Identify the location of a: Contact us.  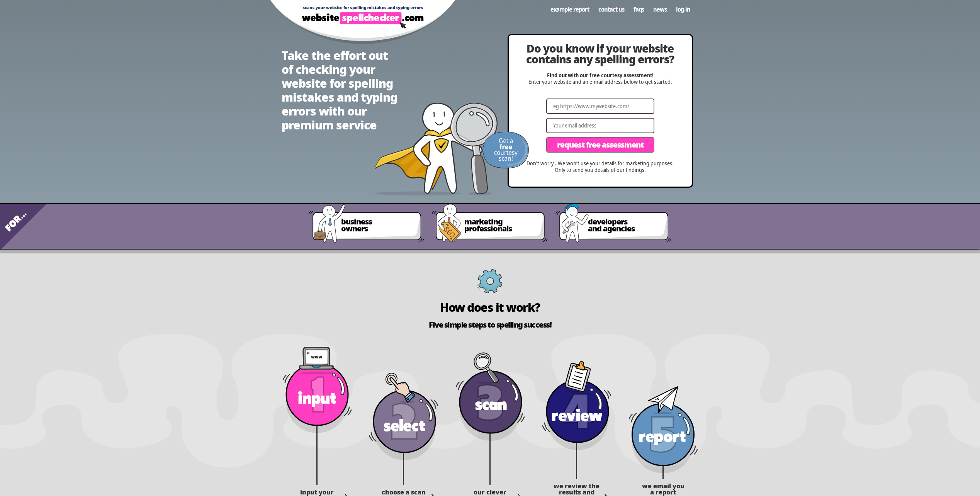
(611, 9).